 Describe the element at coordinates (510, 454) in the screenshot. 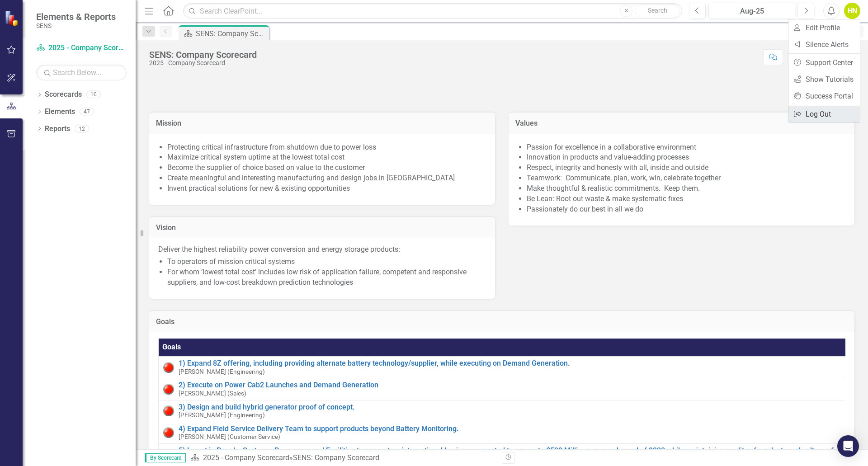

I see `a: 5) Invest in People, Systems, Processes, and Facilities to support an international business expe...` at that location.